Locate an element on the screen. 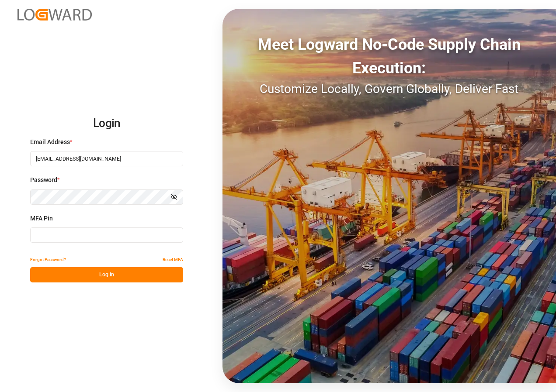 Image resolution: width=556 pixels, height=392 pixels. h2: Login is located at coordinates (107, 123).